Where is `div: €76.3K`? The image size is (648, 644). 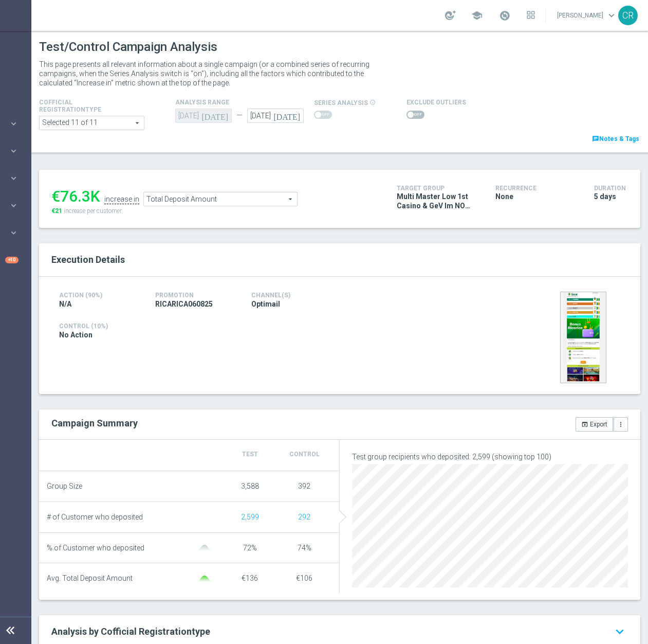
div: €76.3K is located at coordinates (75, 196).